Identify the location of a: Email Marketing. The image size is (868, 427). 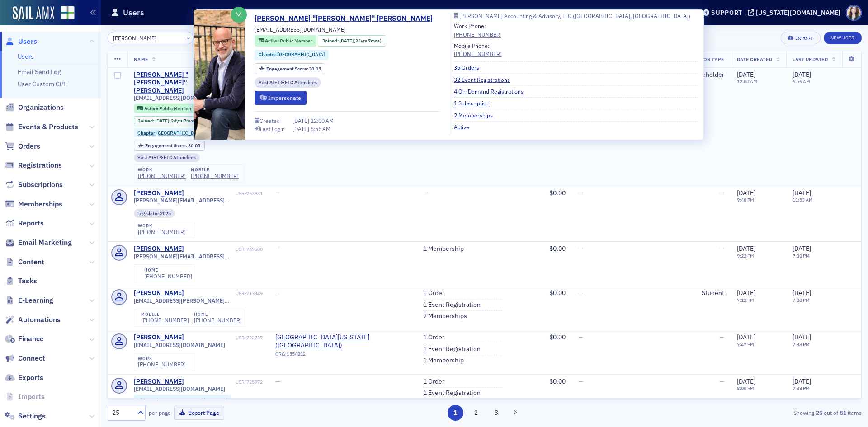
(38, 242).